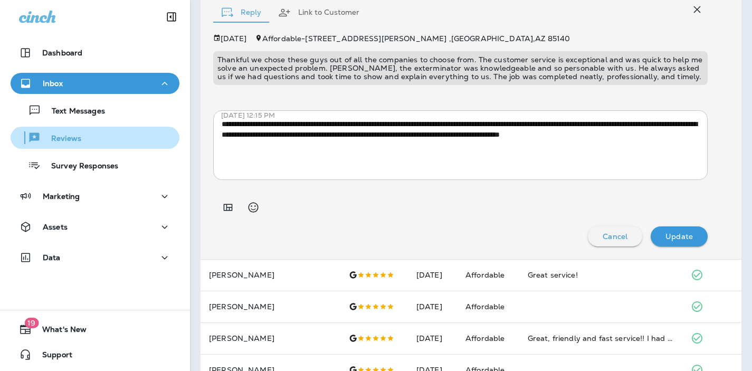 Image resolution: width=752 pixels, height=371 pixels. I want to click on button: Dashboard, so click(95, 53).